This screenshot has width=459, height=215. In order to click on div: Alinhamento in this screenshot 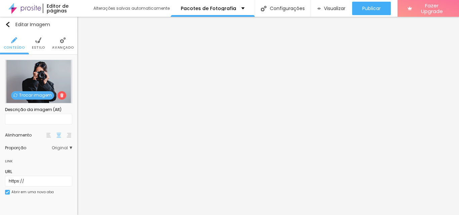, I will do `click(25, 135)`.